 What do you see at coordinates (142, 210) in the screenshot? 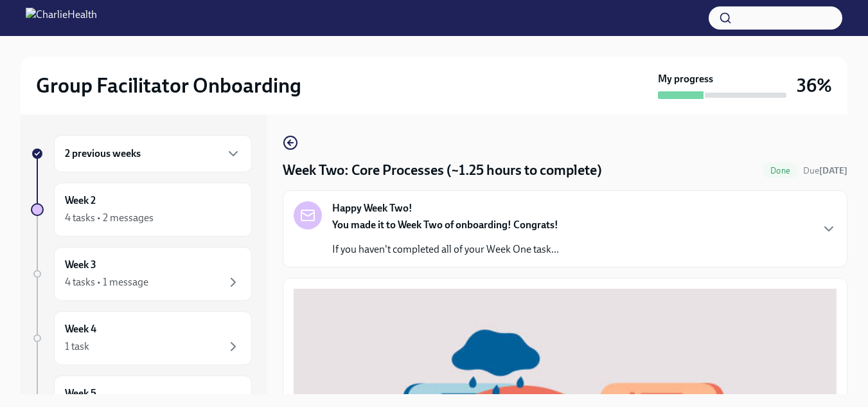
I see `a: Week 24 tasks • 2 messages` at bounding box center [142, 210].